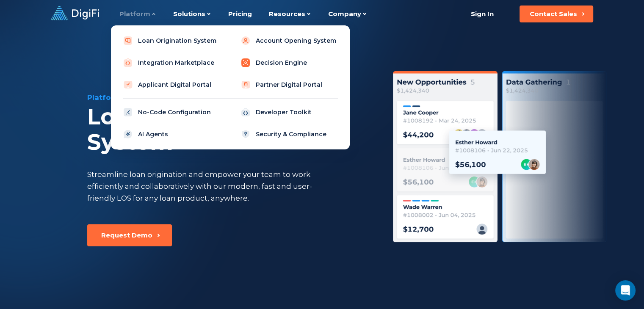 The height and width of the screenshot is (309, 644). Describe the element at coordinates (230, 97) in the screenshot. I see `div: Platform` at that location.